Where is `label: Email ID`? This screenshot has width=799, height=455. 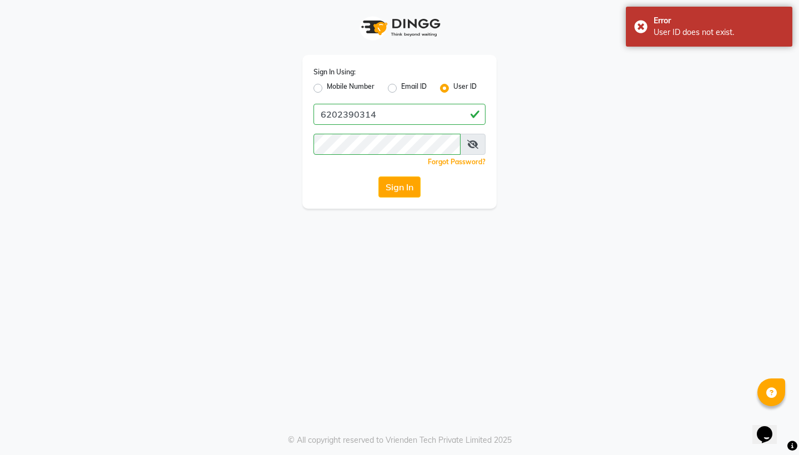
label: Email ID is located at coordinates (414, 88).